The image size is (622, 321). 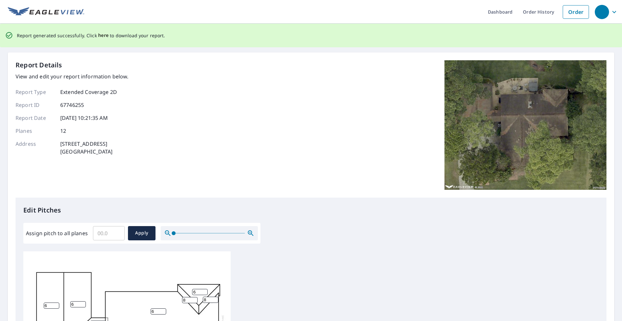 I want to click on p: View and edit your report information below., so click(x=72, y=76).